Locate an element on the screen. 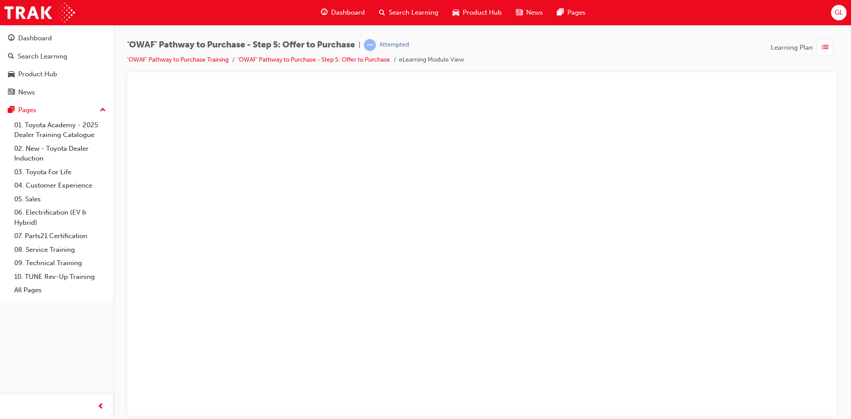  div: Attempted is located at coordinates (394, 45).